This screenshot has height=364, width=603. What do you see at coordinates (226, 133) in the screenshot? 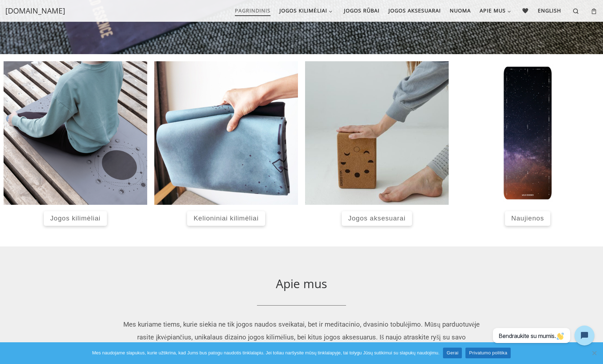
I see `a: kelioniniai jogos kilimeliai` at bounding box center [226, 133].